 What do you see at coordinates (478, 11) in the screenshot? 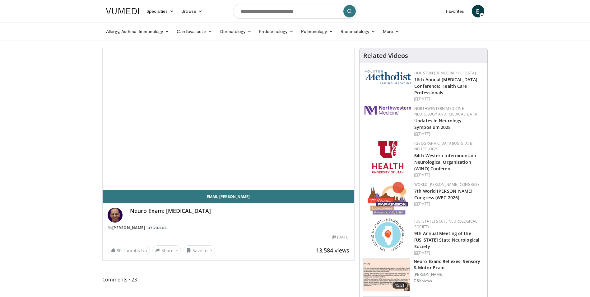
I see `a: E` at bounding box center [478, 11].